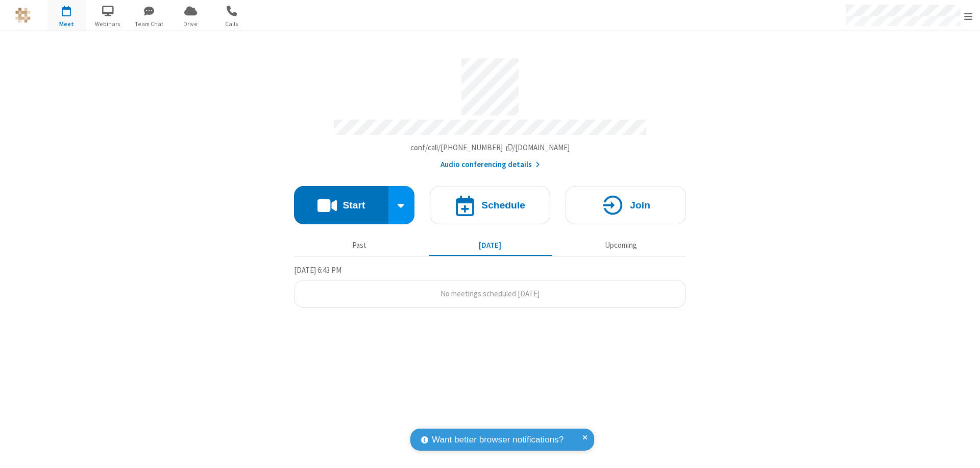 The image size is (980, 468). What do you see at coordinates (149, 24) in the screenshot?
I see `span: Team Chat` at bounding box center [149, 24].